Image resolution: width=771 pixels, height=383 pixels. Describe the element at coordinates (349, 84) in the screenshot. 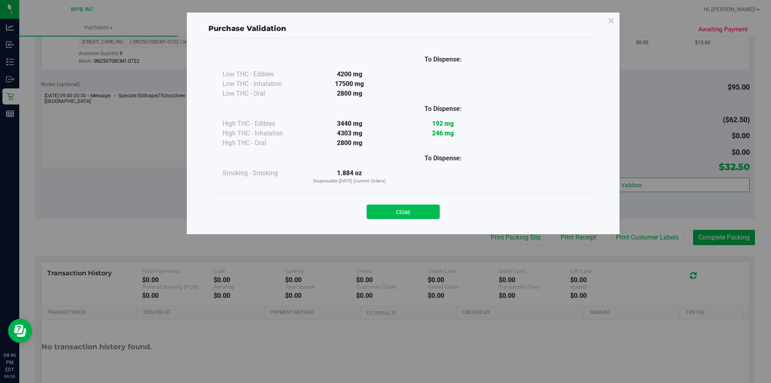

I see `div: 17500 mg` at that location.